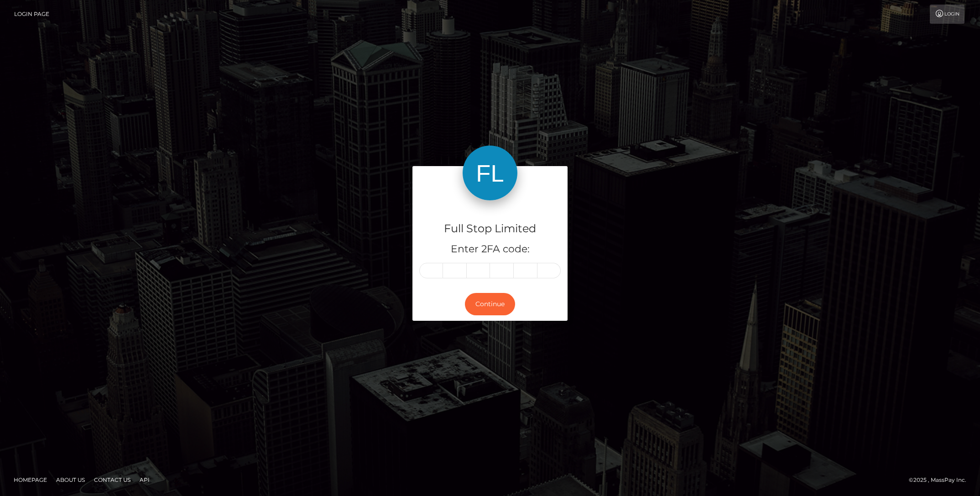 This screenshot has width=980, height=496. Describe the element at coordinates (70, 480) in the screenshot. I see `a: About Us` at that location.